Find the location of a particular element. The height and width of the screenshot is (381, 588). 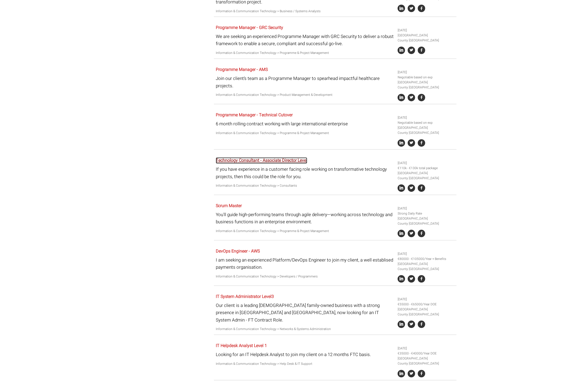

li: €35000 - €40000/Year DOE is located at coordinates (426, 354).